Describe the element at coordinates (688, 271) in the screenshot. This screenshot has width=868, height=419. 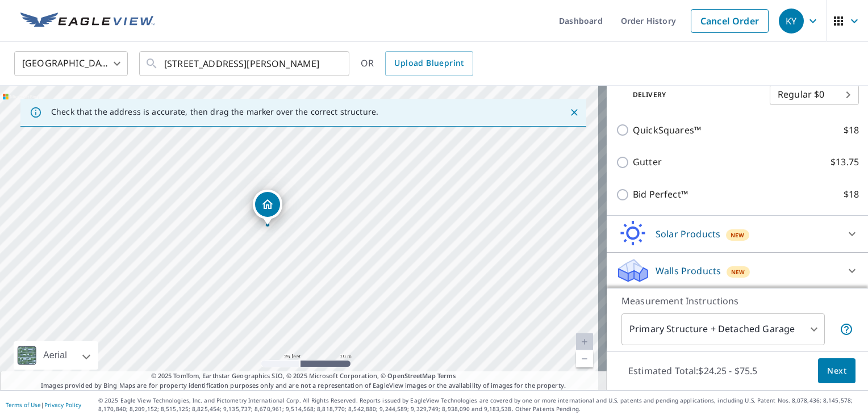
I see `p: Walls Products` at that location.